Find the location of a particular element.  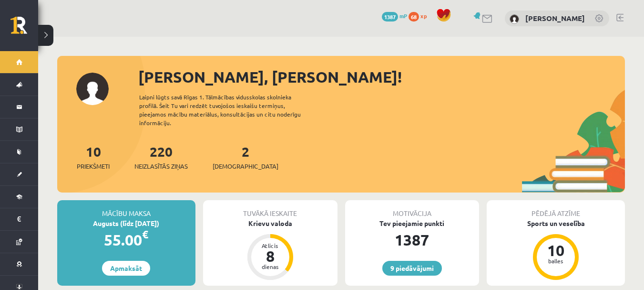

span: 1387 is located at coordinates (390, 17).